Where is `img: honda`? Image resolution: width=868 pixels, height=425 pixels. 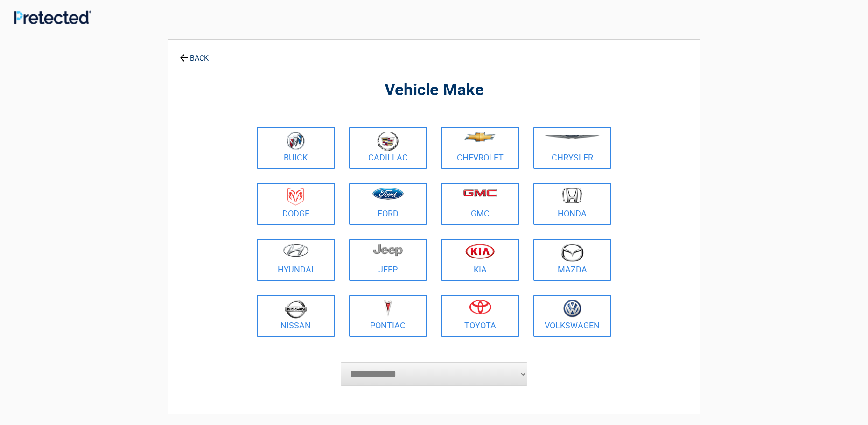
img: honda is located at coordinates (572, 196).